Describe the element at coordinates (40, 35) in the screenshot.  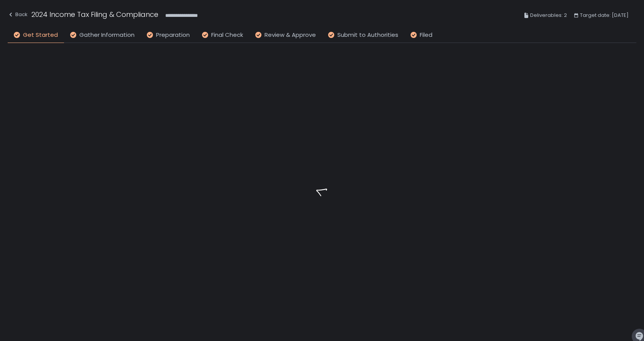
I see `span: Get Started` at that location.